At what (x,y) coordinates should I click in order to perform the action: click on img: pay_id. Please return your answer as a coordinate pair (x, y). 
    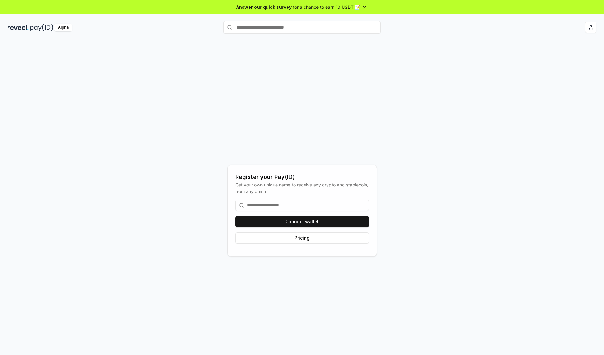
    Looking at the image, I should click on (42, 27).